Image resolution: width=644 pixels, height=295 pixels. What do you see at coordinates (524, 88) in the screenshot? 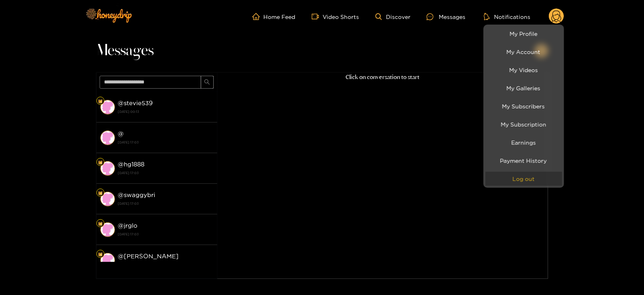
I see `a: My Galleries` at bounding box center [524, 88].